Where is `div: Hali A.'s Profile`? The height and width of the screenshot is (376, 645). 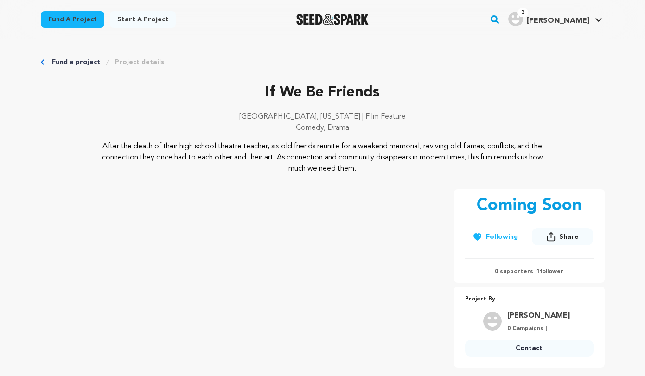
div: Hali A.'s Profile is located at coordinates (549, 19).